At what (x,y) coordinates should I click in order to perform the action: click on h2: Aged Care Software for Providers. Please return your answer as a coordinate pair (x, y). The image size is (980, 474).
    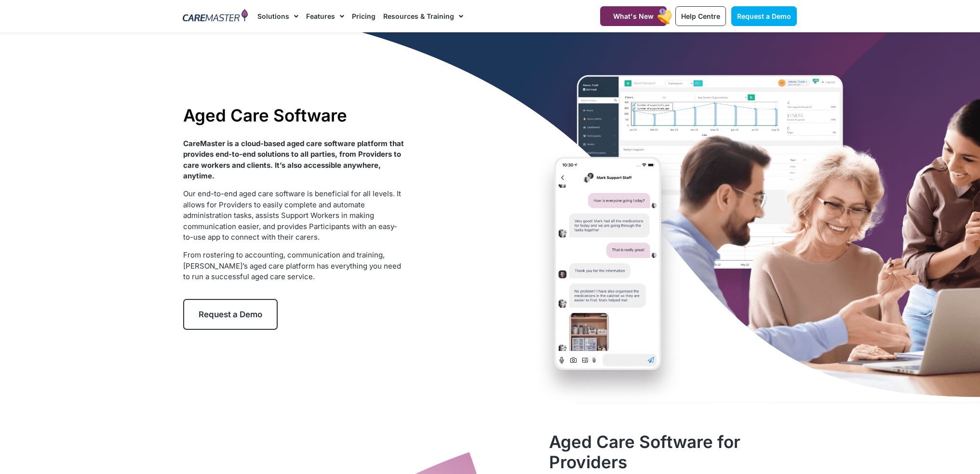
    Looking at the image, I should click on (673, 451).